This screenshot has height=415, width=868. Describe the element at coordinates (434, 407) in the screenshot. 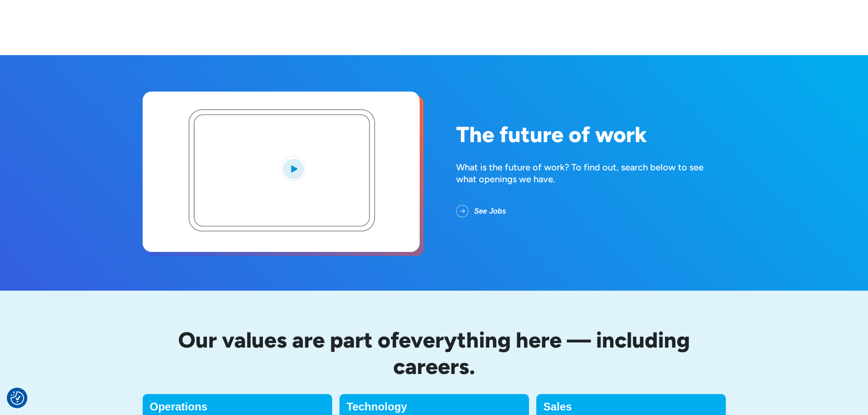

I see `h4: Technology` at that location.